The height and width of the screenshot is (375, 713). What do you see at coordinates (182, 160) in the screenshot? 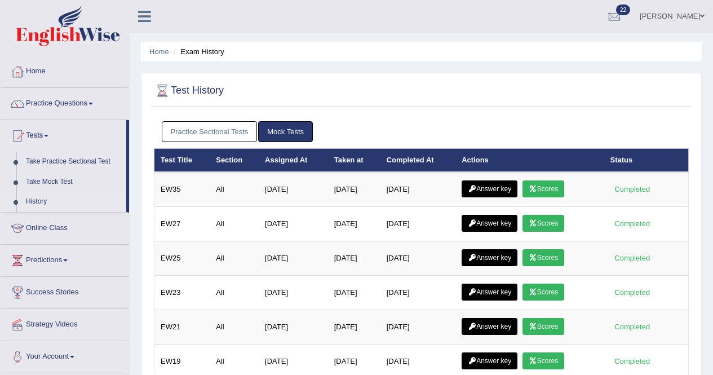
I see `th: Test Title` at bounding box center [182, 160].